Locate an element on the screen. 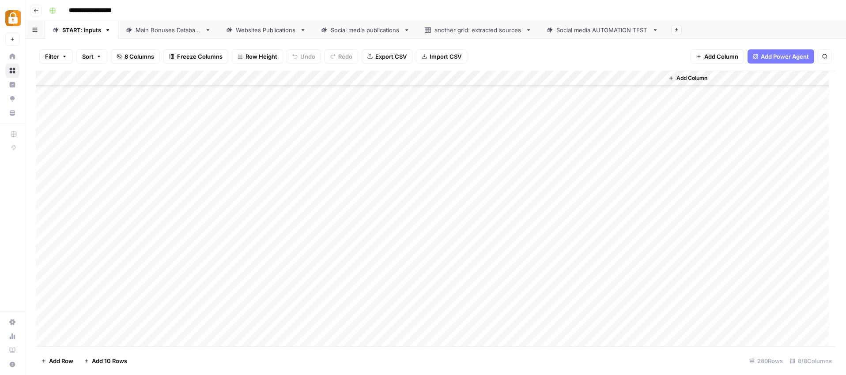 Image resolution: width=846 pixels, height=375 pixels. button: Add Row is located at coordinates (57, 361).